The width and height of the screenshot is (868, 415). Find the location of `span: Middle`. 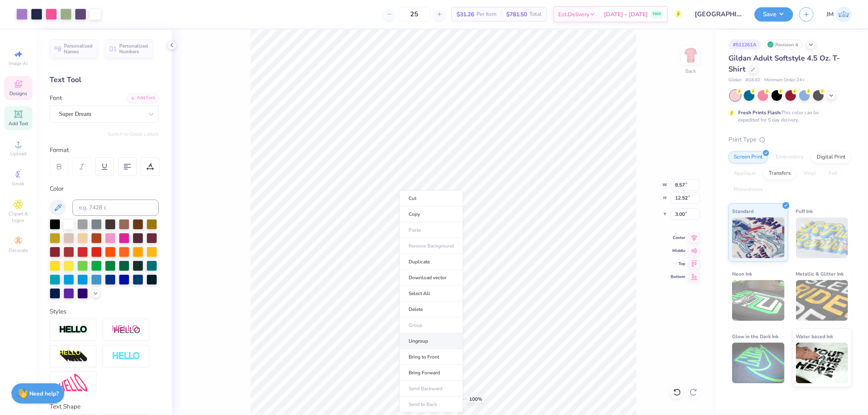

span: Middle is located at coordinates (678, 250).